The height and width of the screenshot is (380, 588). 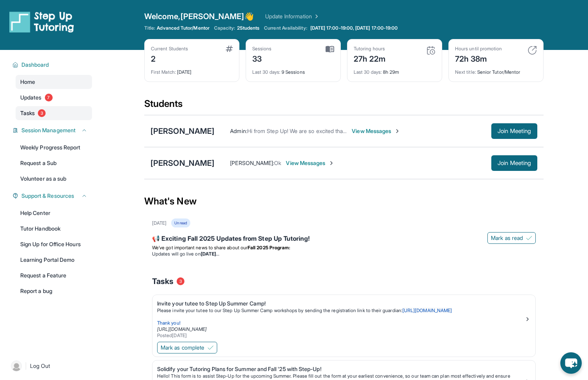 I want to click on div: Students, so click(x=344, y=106).